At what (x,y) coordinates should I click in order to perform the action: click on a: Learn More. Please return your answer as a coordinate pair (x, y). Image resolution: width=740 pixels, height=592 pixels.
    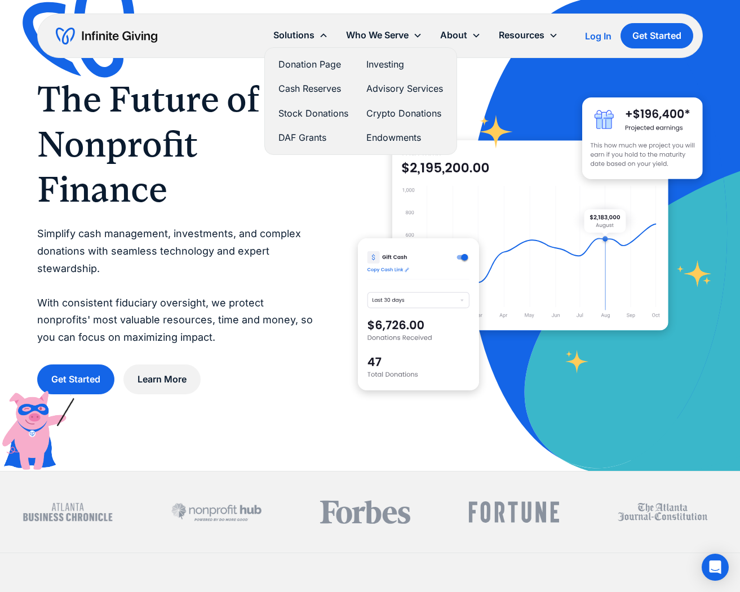
    Looking at the image, I should click on (162, 379).